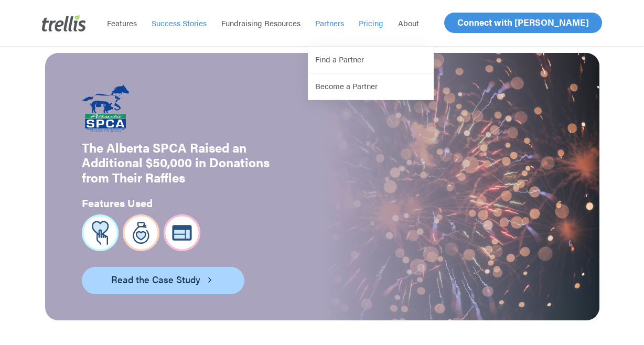 Image resolution: width=644 pixels, height=345 pixels. What do you see at coordinates (182, 233) in the screenshot?
I see `img: Group-11637.svg` at bounding box center [182, 233].